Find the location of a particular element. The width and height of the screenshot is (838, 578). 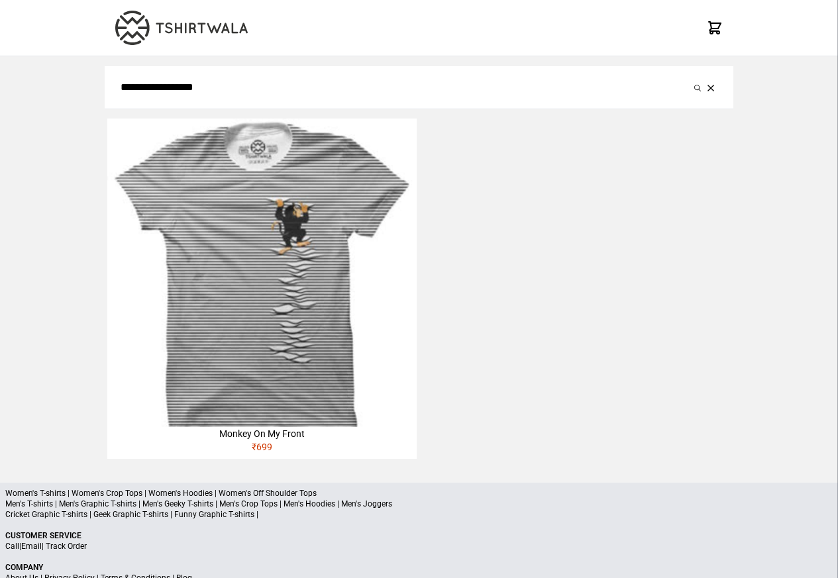

a: Track Order is located at coordinates (66, 546).